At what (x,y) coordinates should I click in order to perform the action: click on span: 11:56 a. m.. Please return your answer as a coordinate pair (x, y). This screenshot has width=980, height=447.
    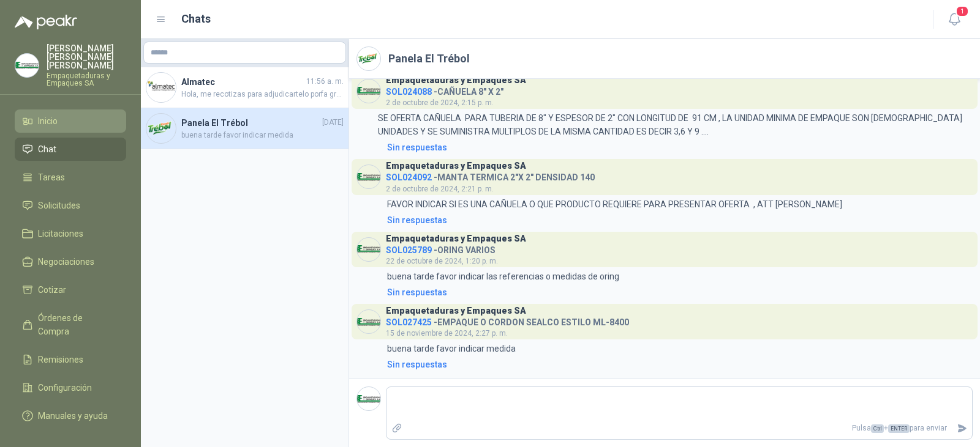
    Looking at the image, I should click on (325, 81).